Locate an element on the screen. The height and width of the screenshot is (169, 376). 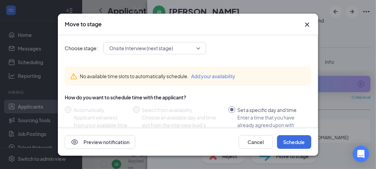
svg: Warning is located at coordinates (74, 77).